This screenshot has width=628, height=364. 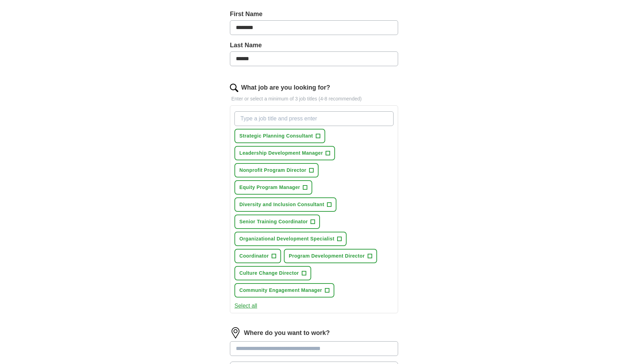 I want to click on button: Equity Program Manager, so click(x=273, y=187).